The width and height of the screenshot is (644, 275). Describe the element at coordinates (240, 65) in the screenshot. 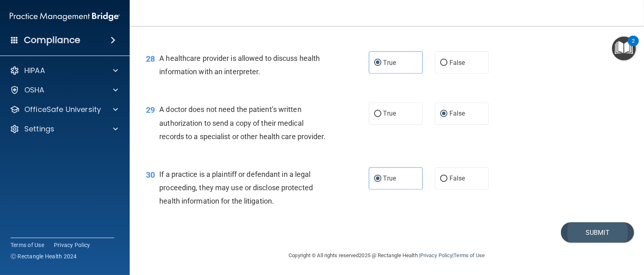

I see `span: A healthcare provider is allowed to discuss health information with an interpreter.` at that location.